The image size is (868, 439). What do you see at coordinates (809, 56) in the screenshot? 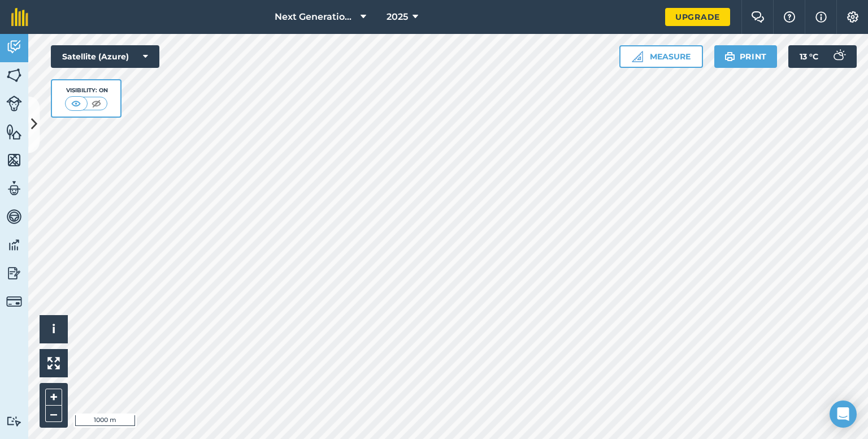
I see `span: 13 ° C` at bounding box center [809, 56].